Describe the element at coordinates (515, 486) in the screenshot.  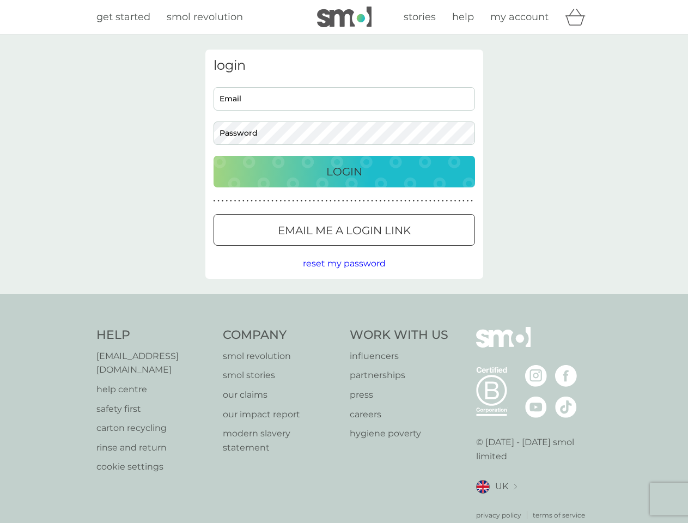
I see `img: select a new location` at that location.